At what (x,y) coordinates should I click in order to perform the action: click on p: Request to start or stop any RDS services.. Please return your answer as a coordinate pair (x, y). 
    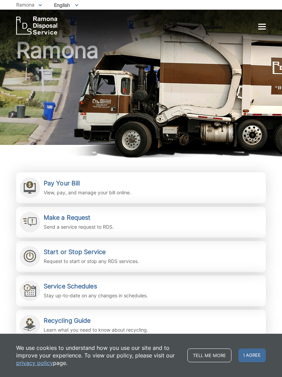
    Looking at the image, I should click on (91, 261).